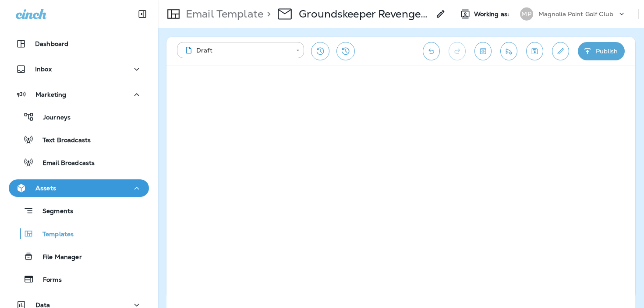 This screenshot has height=308, width=644. Describe the element at coordinates (237, 50) in the screenshot. I see `div: Draft` at that location.